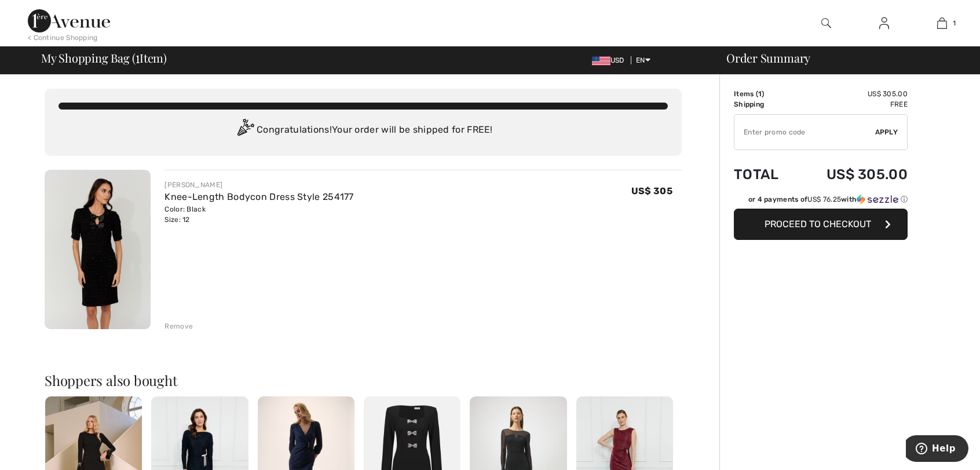 The height and width of the screenshot is (470, 980). Describe the element at coordinates (97, 249) in the screenshot. I see `img: Knee-Length Bodycon Dress Style 254177` at that location.